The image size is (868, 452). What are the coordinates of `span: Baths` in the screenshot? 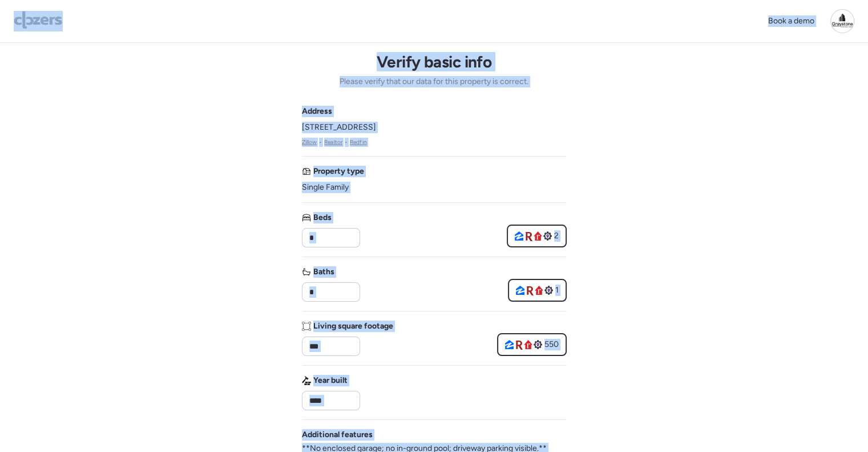 It's located at (324, 272).